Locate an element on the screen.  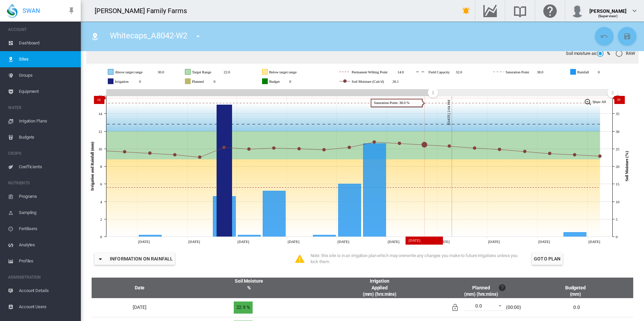
span: Programs is located at coordinates (47, 196).